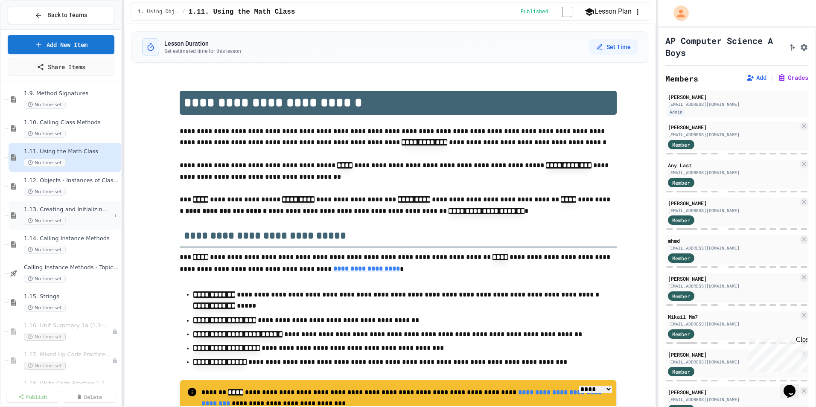 The height and width of the screenshot is (407, 816). What do you see at coordinates (61, 67) in the screenshot?
I see `a: Share Items` at bounding box center [61, 67].